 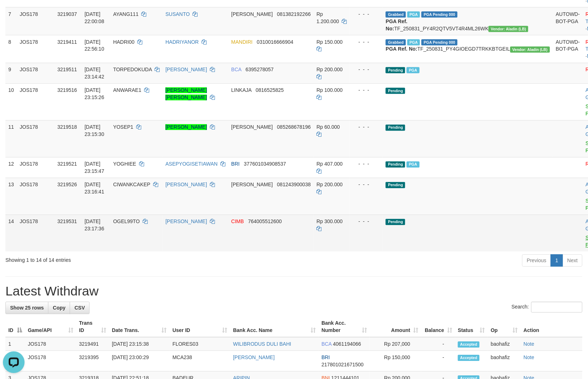 What do you see at coordinates (557, 307) in the screenshot?
I see `input: Search:` at bounding box center [557, 307].